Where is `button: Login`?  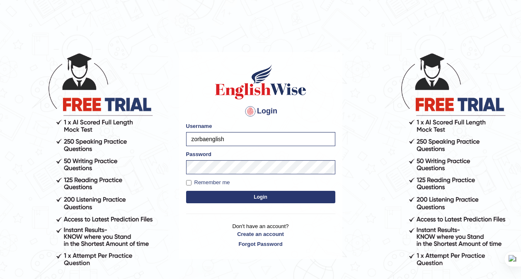
button: Login is located at coordinates (261, 197).